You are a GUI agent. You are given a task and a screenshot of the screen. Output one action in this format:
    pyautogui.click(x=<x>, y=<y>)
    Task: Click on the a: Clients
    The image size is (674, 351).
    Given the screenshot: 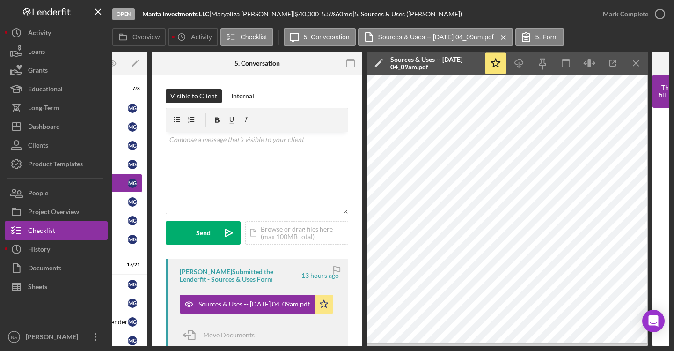 What is the action you would take?
    pyautogui.click(x=56, y=145)
    